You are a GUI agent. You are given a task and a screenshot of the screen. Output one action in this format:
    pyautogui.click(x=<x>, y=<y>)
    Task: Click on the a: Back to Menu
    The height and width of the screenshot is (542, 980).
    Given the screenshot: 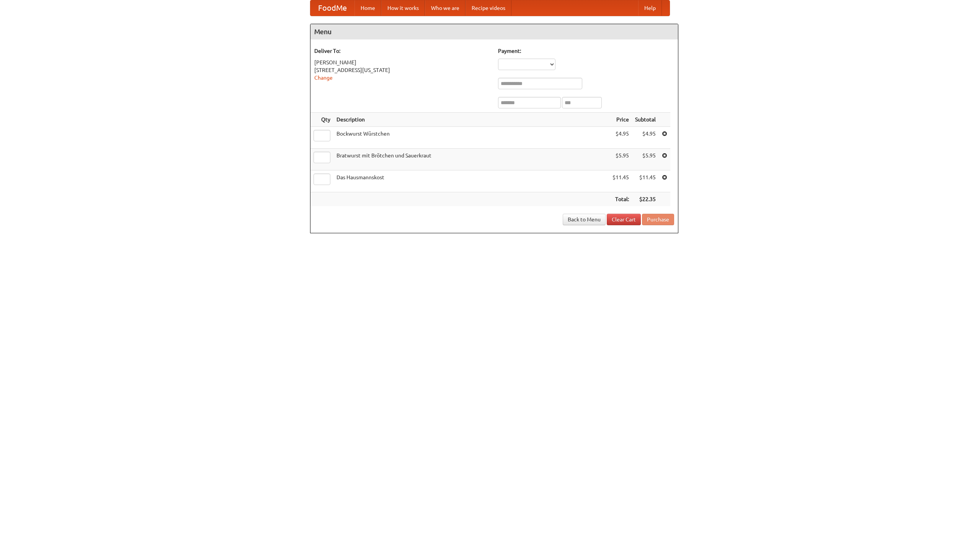 What is the action you would take?
    pyautogui.click(x=585, y=219)
    